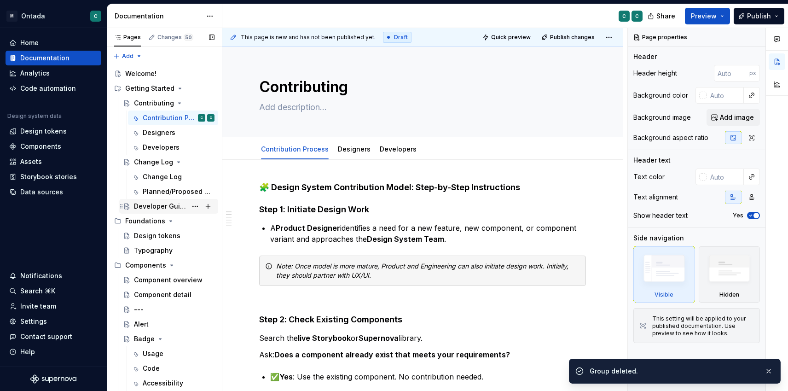  I want to click on span: Share, so click(665, 16).